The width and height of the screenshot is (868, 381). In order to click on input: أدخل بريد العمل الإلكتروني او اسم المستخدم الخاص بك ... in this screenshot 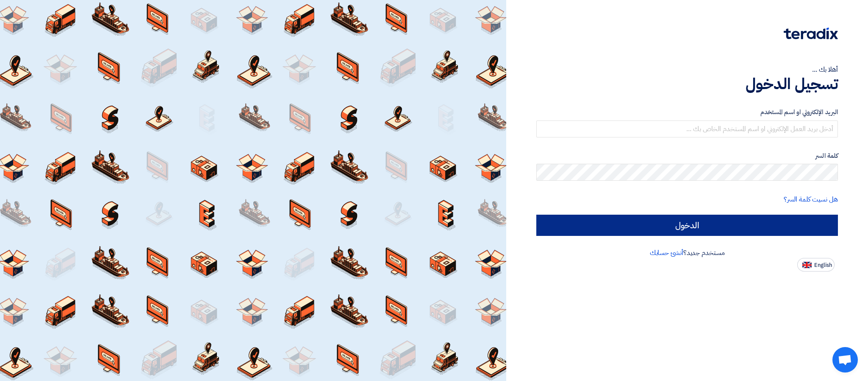, I will do `click(687, 129)`.